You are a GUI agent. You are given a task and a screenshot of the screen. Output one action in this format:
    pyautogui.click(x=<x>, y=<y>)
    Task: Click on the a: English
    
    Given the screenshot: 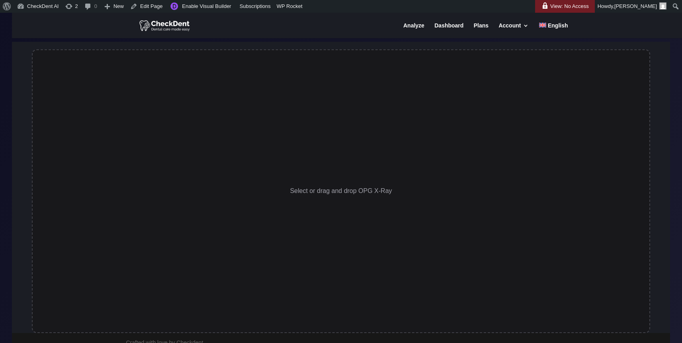 What is the action you would take?
    pyautogui.click(x=554, y=30)
    